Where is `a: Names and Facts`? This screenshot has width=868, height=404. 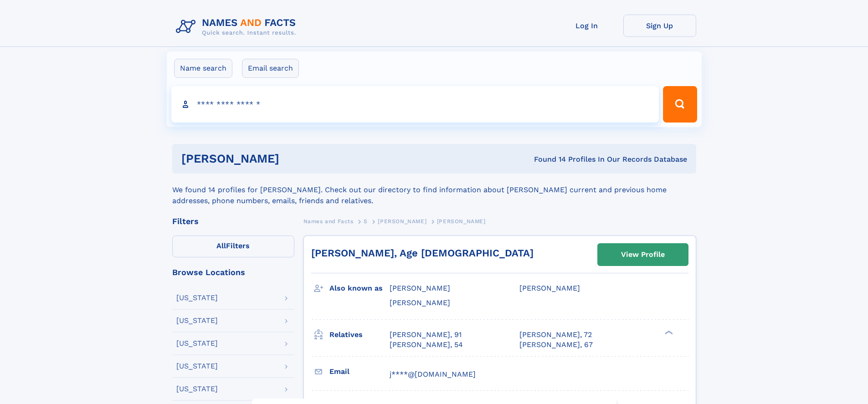
a: Names and Facts is located at coordinates (329, 221).